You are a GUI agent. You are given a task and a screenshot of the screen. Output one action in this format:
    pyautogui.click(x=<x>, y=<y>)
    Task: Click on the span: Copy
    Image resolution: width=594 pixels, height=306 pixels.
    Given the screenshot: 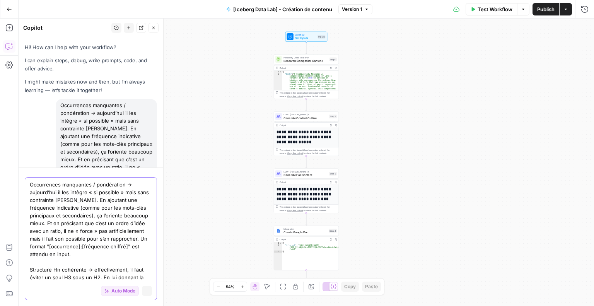 What is the action you would take?
    pyautogui.click(x=350, y=287)
    